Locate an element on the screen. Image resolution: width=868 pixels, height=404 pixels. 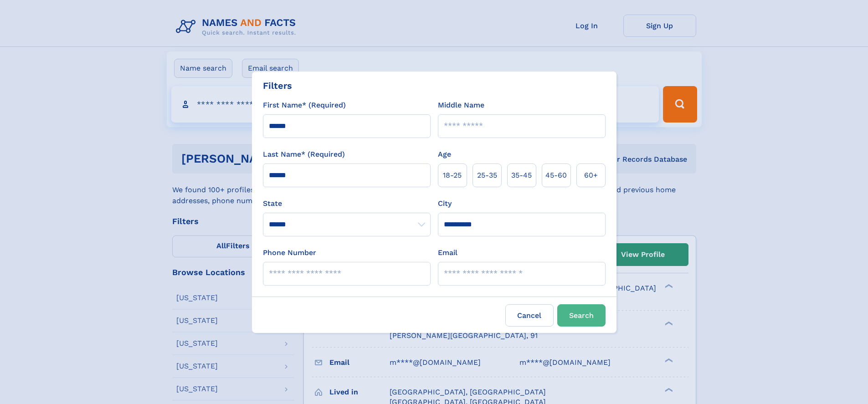
span: 18‑25 is located at coordinates (452, 175).